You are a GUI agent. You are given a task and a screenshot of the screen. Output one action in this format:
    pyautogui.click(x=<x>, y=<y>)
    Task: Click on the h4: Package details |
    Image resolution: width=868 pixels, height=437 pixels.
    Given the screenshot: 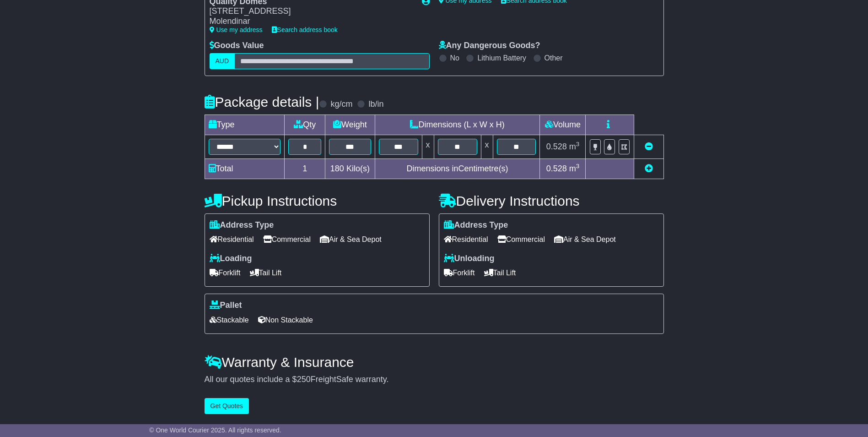 What is the action you would take?
    pyautogui.click(x=261, y=102)
    